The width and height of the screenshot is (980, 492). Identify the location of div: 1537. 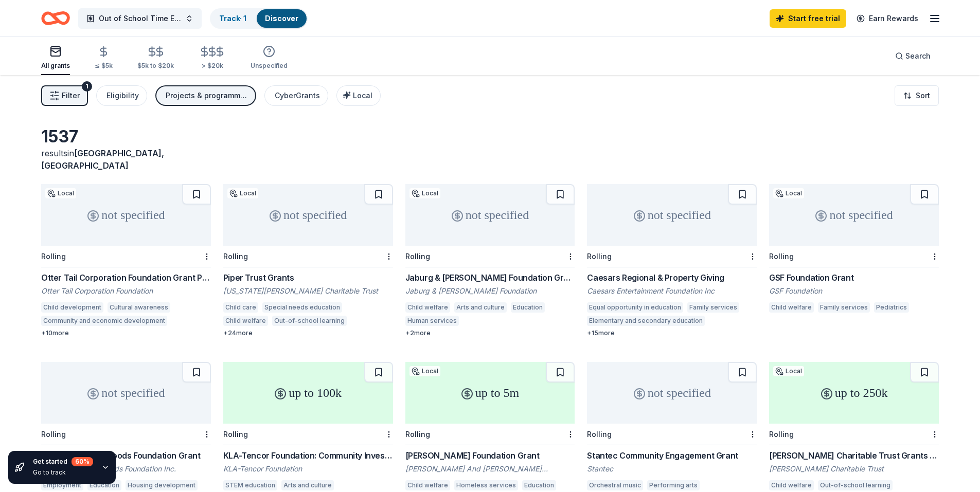
(126, 137).